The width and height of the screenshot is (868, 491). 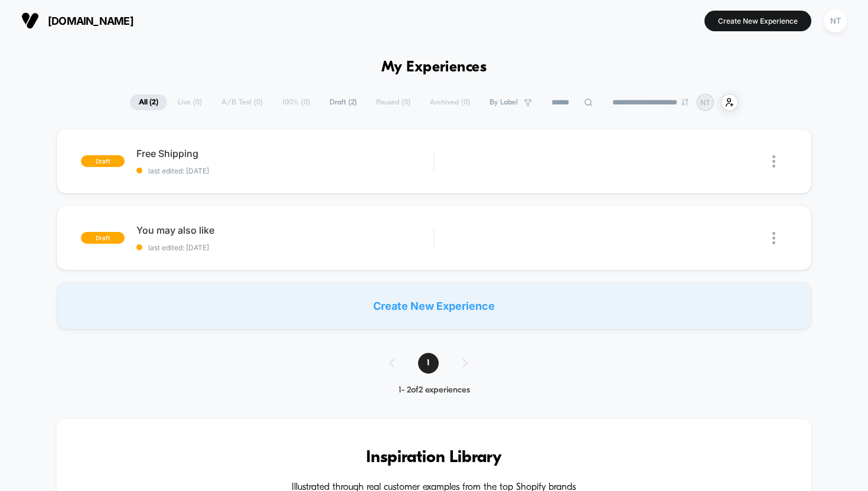 What do you see at coordinates (343, 102) in the screenshot?
I see `span: Draft ( 2 )` at bounding box center [343, 102].